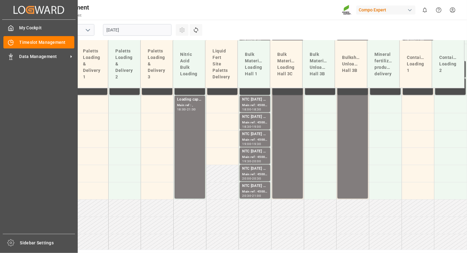 Image resolution: width=467 pixels, height=253 pixels. What do you see at coordinates (92, 64) in the screenshot?
I see `div: Paletts Loading & Delivery 1` at bounding box center [92, 64].